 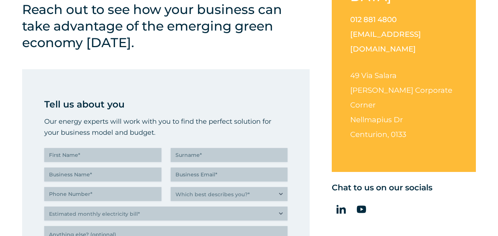 What do you see at coordinates (166, 127) in the screenshot?
I see `p: Our energy experts will work with you to find the perfect solution for your business model and bu...` at bounding box center [166, 127].